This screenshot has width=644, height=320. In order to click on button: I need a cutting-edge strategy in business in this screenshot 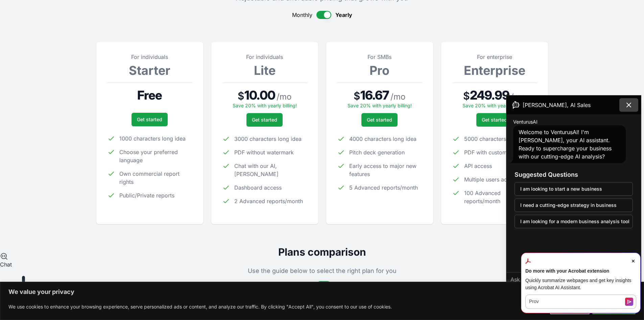, I will do `click(573, 205)`.